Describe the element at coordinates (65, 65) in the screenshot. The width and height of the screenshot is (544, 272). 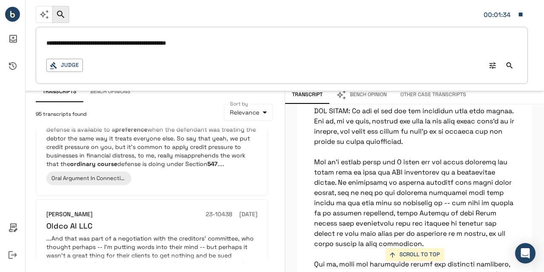
I see `button: Judge` at that location.